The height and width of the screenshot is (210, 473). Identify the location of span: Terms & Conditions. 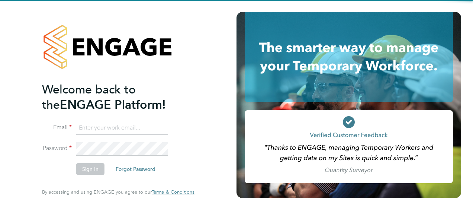
(173, 191).